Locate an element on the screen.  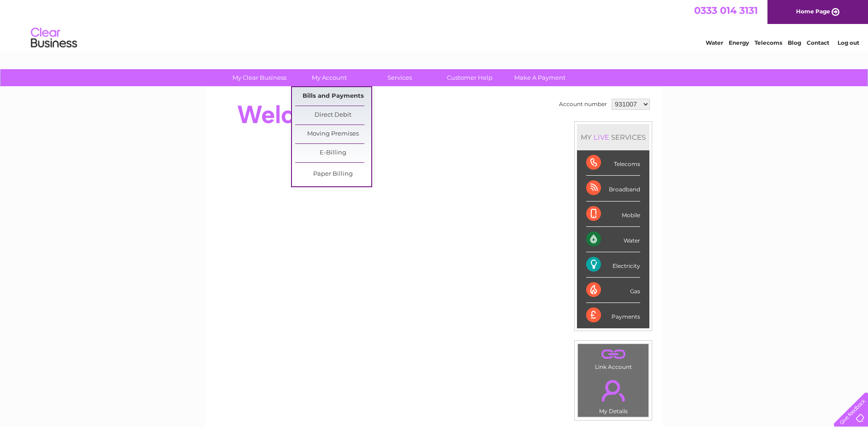
a: My Account is located at coordinates (329, 77).